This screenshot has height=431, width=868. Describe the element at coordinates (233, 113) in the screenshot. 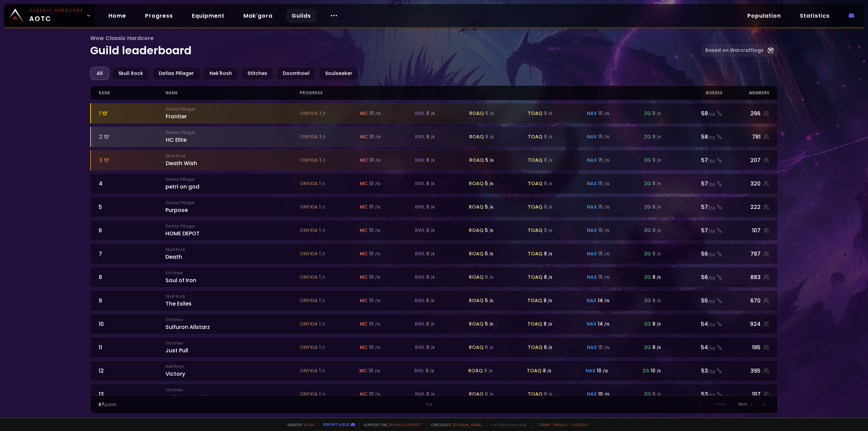

I see `div: Frontier` at that location.